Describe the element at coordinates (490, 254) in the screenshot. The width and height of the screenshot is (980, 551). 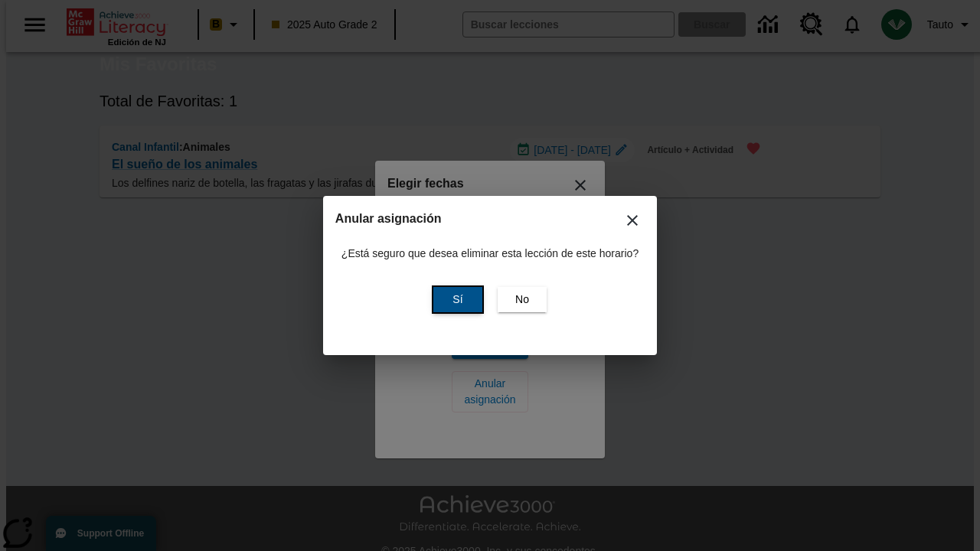
I see `p: ¿Está seguro que desea eliminar esta lección de este horario?` at that location.